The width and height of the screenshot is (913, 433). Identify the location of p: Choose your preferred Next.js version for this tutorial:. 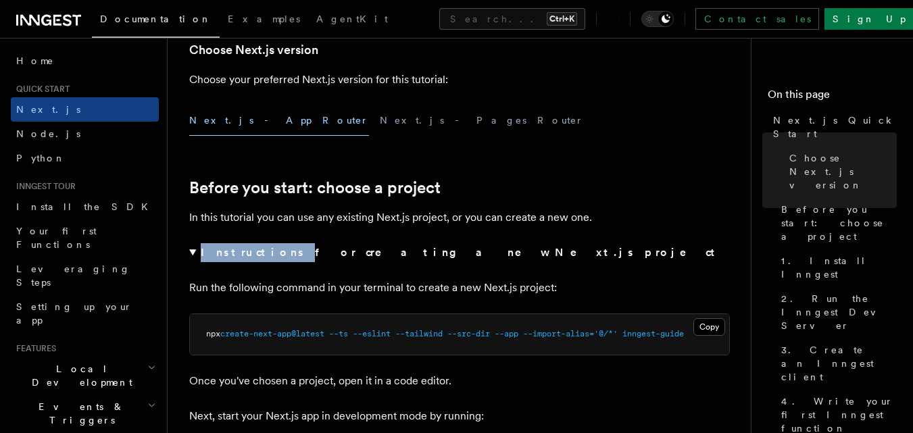
(460, 80).